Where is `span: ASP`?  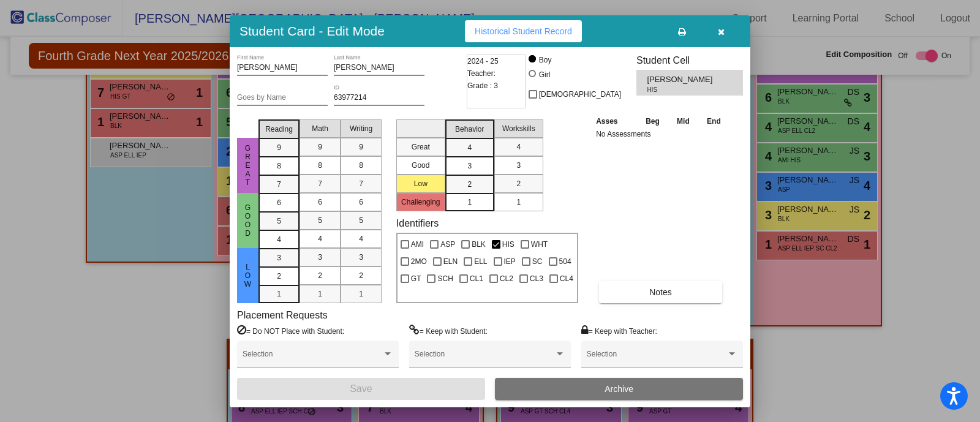
span: ASP is located at coordinates (448, 244).